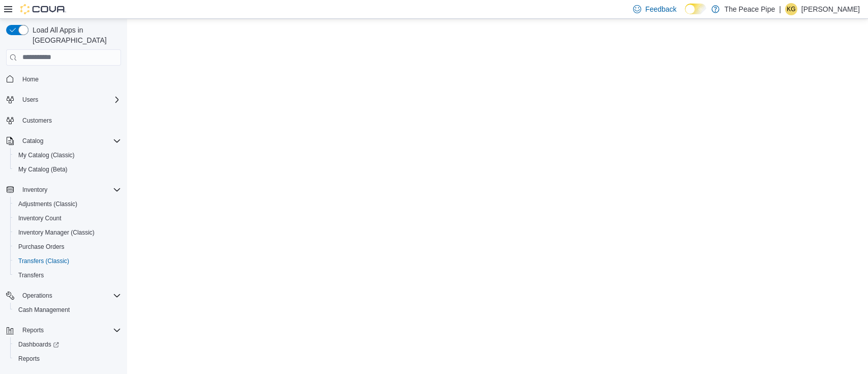 Image resolution: width=868 pixels, height=374 pixels. What do you see at coordinates (685, 14) in the screenshot?
I see `span: Dark Mode` at bounding box center [685, 14].